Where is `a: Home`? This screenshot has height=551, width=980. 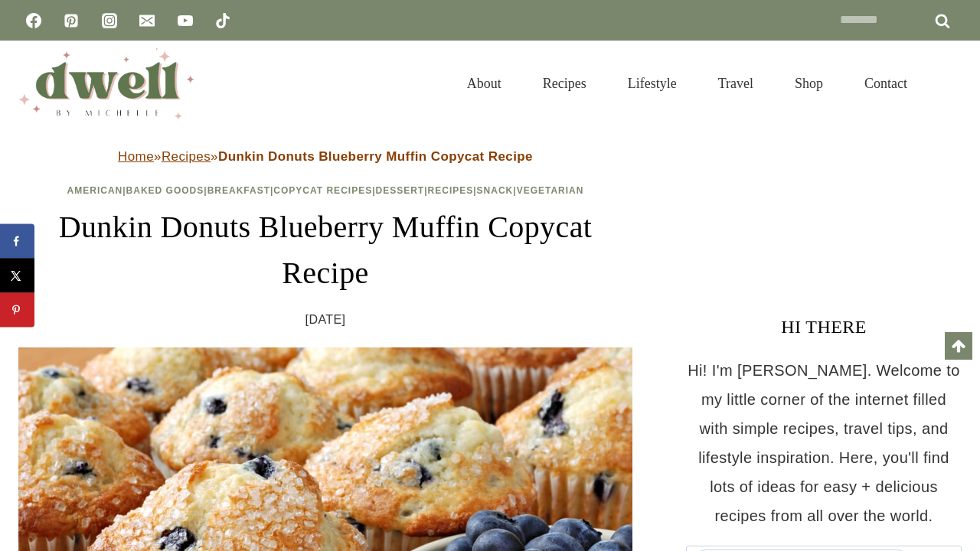 a: Home is located at coordinates (136, 156).